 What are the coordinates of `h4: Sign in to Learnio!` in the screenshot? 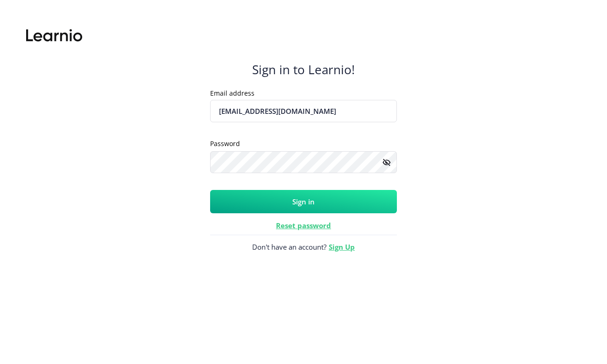 It's located at (304, 69).